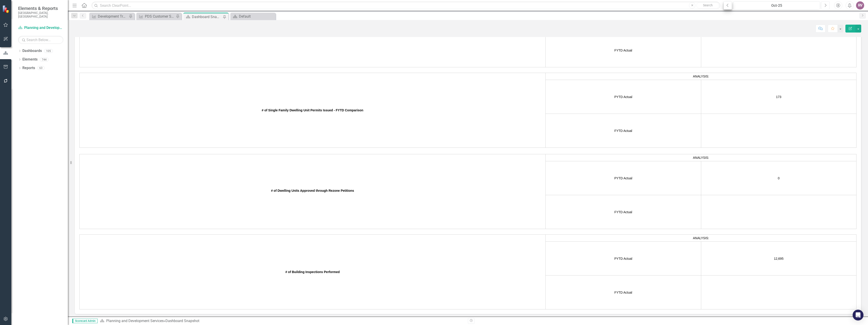 This screenshot has height=325, width=868. Describe the element at coordinates (858, 315) in the screenshot. I see `div: Open Intercom Messenger` at that location.